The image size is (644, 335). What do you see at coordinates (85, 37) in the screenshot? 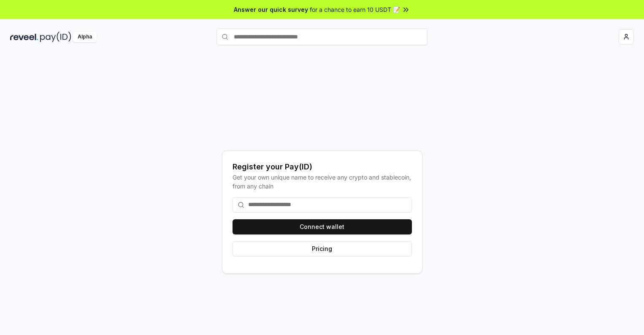
I see `div: Alpha` at bounding box center [85, 37].